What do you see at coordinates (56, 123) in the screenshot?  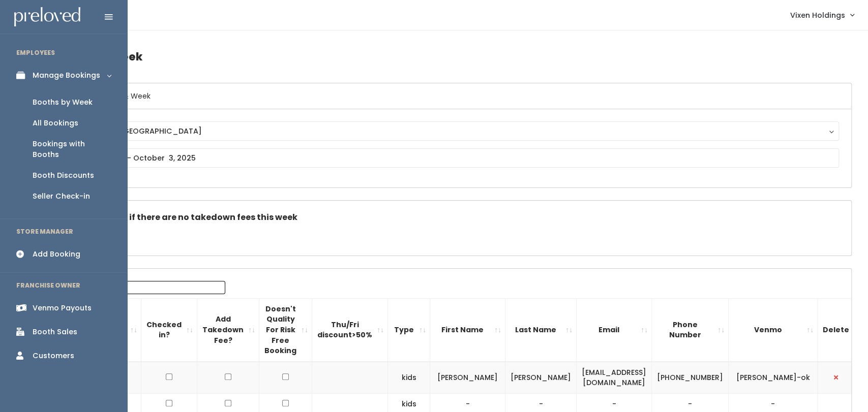 I see `div: All Bookings` at bounding box center [56, 123].